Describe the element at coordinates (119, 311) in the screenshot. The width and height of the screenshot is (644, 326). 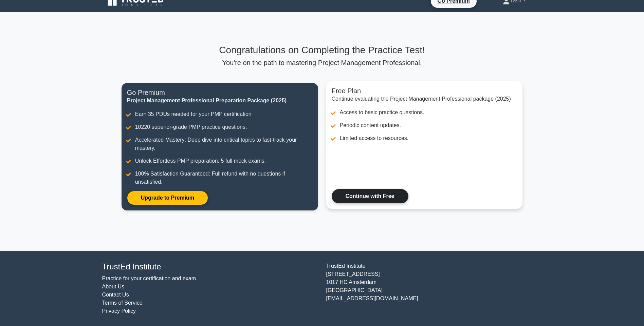
I see `a: Privacy Policy` at that location.